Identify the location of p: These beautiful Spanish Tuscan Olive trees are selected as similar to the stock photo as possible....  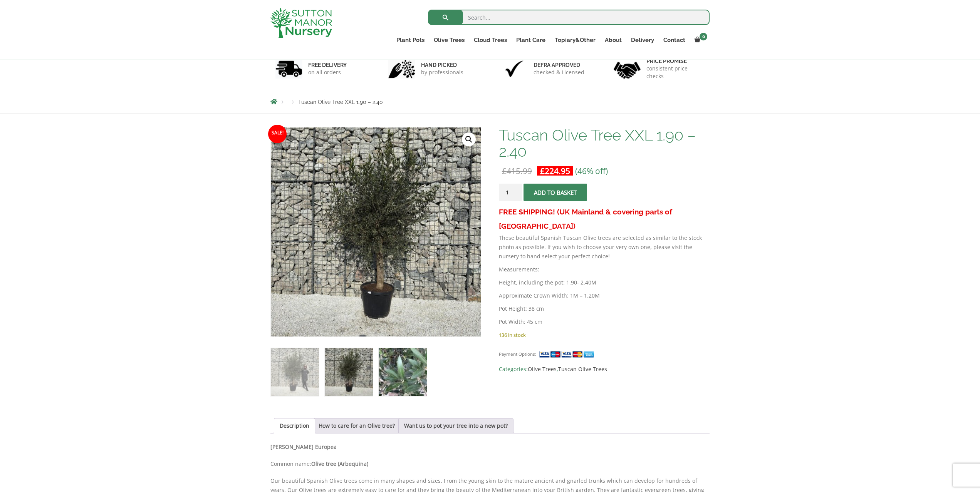
(604, 247).